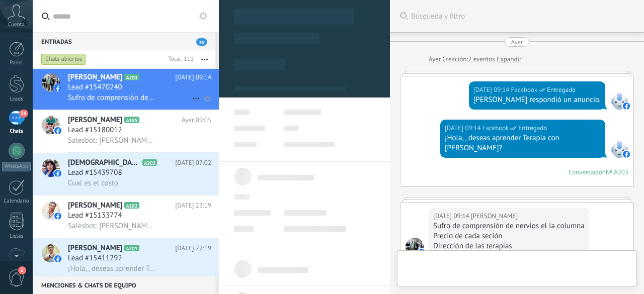 This screenshot has width=644, height=294. What do you see at coordinates (16, 25) in the screenshot?
I see `span: Cuenta` at bounding box center [16, 25].